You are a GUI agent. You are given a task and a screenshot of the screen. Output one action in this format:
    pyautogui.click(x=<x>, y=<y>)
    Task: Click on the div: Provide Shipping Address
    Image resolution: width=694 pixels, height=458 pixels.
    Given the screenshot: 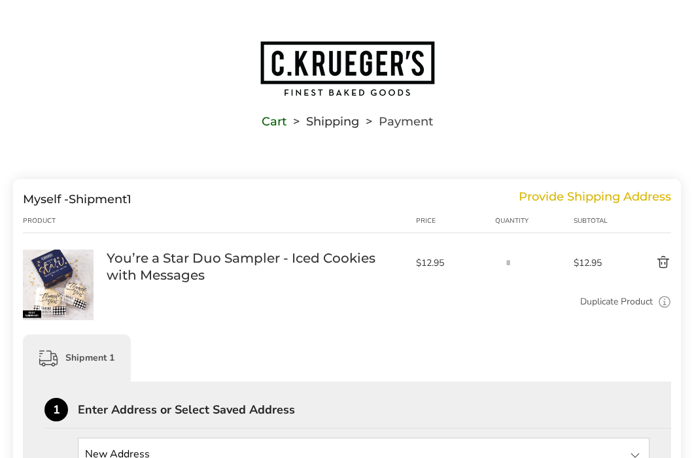 What is the action you would take?
    pyautogui.click(x=595, y=199)
    